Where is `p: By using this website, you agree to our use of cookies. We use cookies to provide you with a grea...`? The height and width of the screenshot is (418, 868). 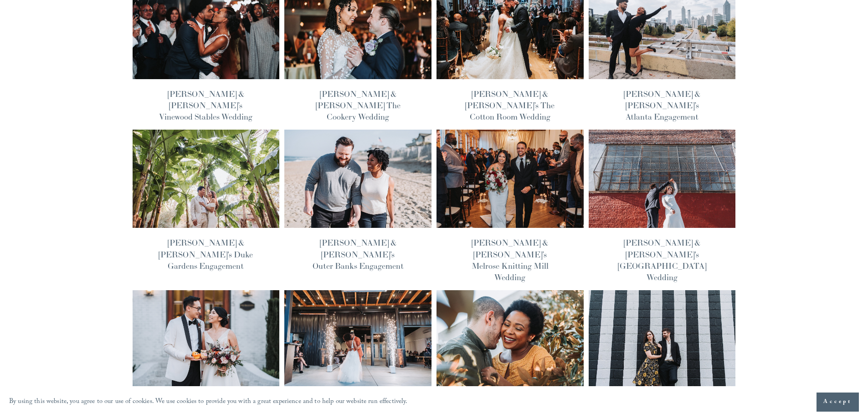
p: By using this website, you agree to our use of cookies. We use cookies to provide you with a grea... is located at coordinates (208, 402).